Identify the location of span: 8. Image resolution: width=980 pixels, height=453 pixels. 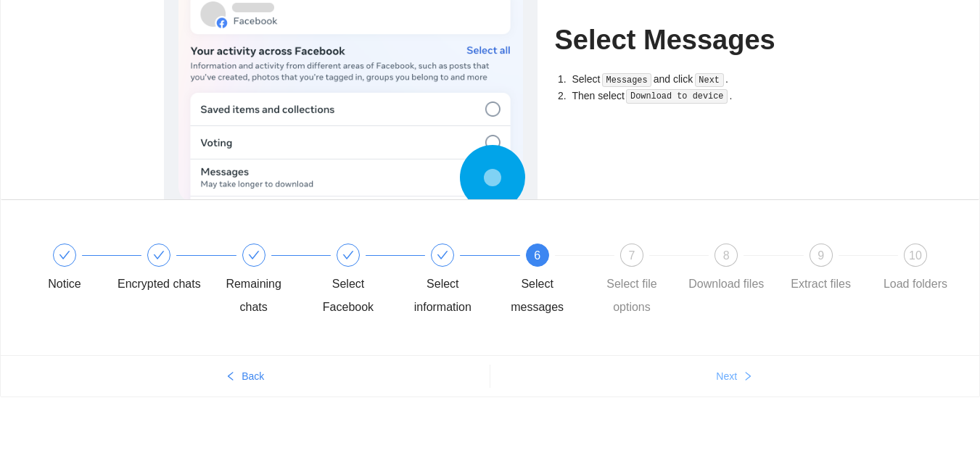
(726, 255).